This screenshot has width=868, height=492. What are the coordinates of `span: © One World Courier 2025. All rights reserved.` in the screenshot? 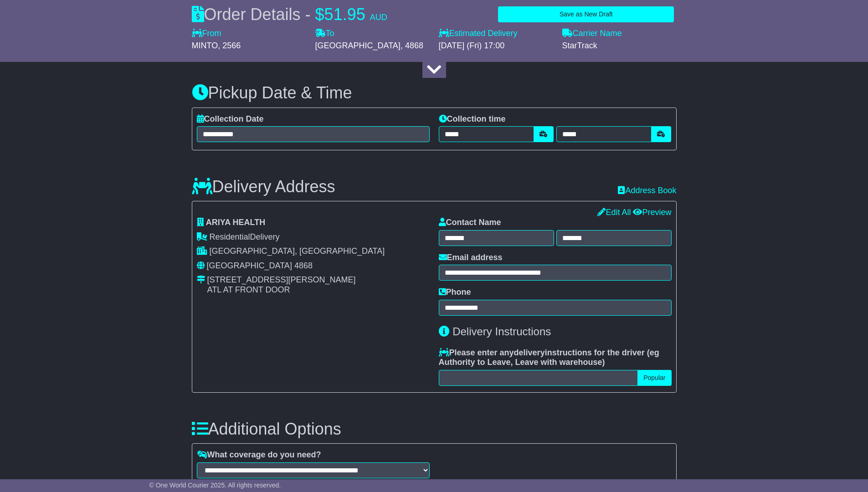 It's located at (215, 485).